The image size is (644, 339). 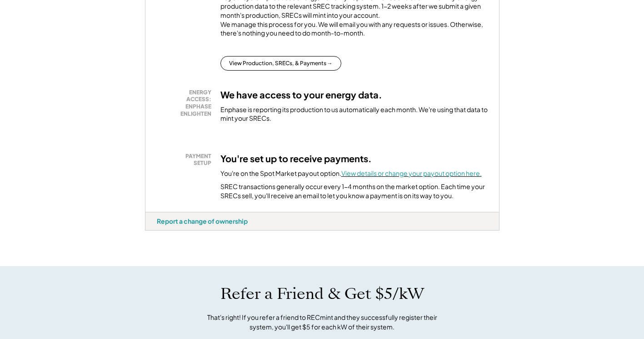 What do you see at coordinates (302, 94) in the screenshot?
I see `h3: We have access to your energy data.` at bounding box center [302, 94].